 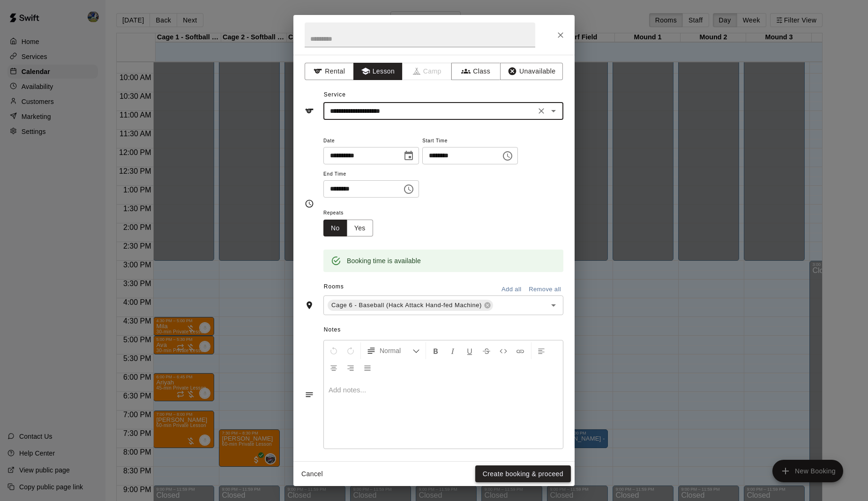 I want to click on button: Format Strikethrough, so click(x=487, y=351).